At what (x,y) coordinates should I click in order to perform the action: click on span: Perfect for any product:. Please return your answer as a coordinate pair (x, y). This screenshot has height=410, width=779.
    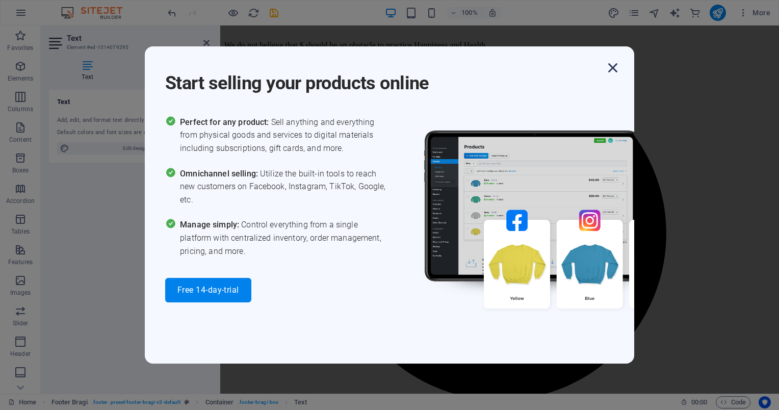
    Looking at the image, I should click on (225, 122).